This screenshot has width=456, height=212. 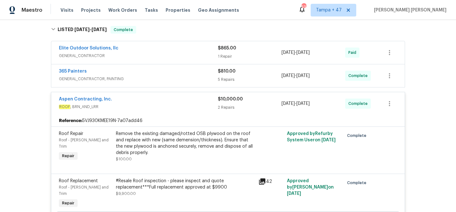 What do you see at coordinates (138, 56) in the screenshot?
I see `span: GENERAL_CONTRACTOR` at bounding box center [138, 56].